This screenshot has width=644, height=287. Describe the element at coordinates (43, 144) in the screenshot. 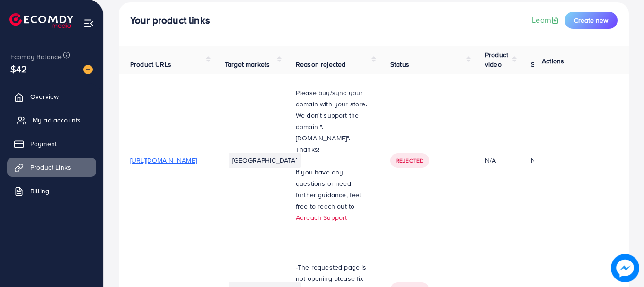

I see `span: Payment` at that location.